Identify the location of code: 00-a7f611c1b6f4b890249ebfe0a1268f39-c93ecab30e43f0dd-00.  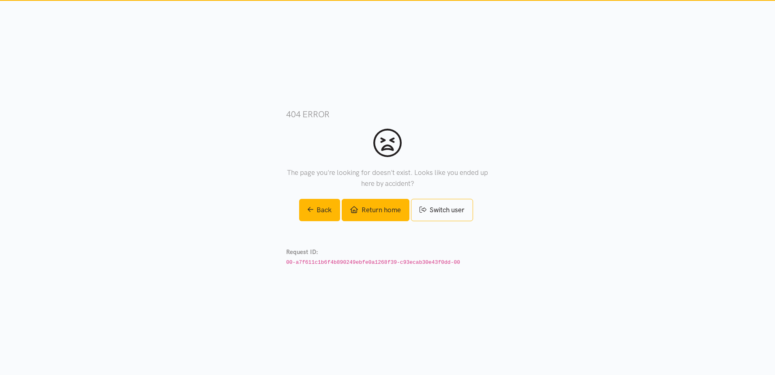
(373, 262).